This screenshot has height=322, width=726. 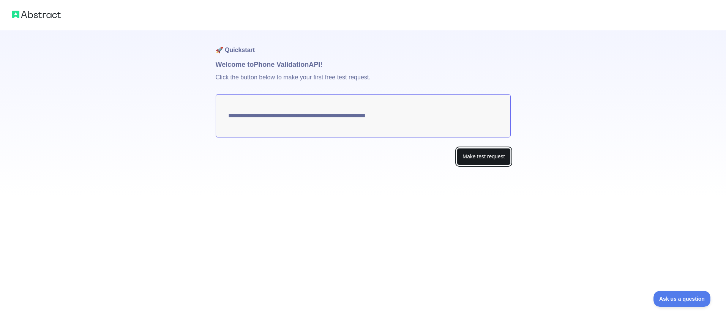 I want to click on img: Abstract logo, so click(x=36, y=14).